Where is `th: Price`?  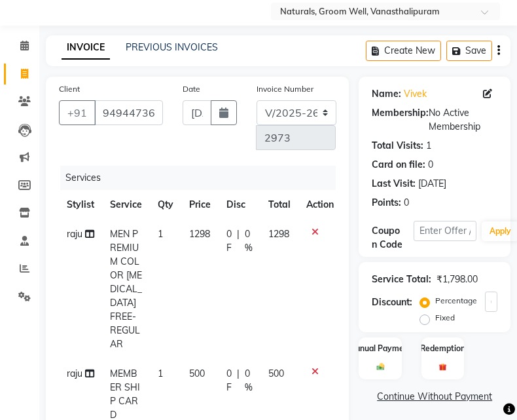
th: Price is located at coordinates (200, 204).